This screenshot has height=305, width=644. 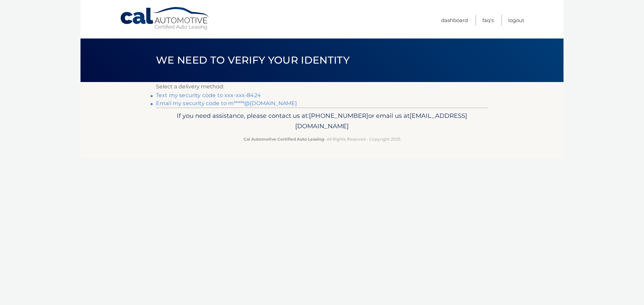 I want to click on a: FAQ's, so click(x=488, y=20).